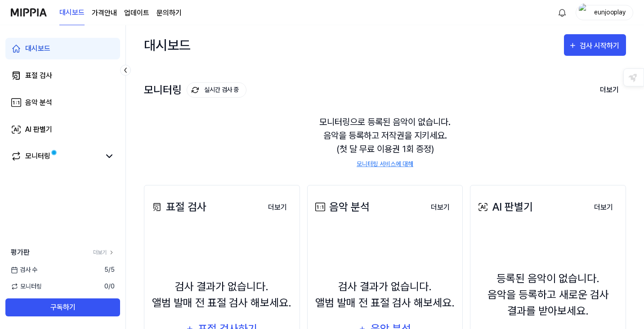 This screenshot has height=329, width=644. I want to click on a: 가격안내, so click(104, 13).